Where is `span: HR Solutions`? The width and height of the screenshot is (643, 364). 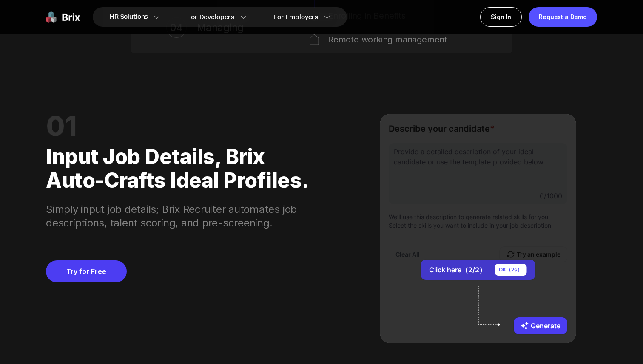
span: HR Solutions is located at coordinates (129, 17).